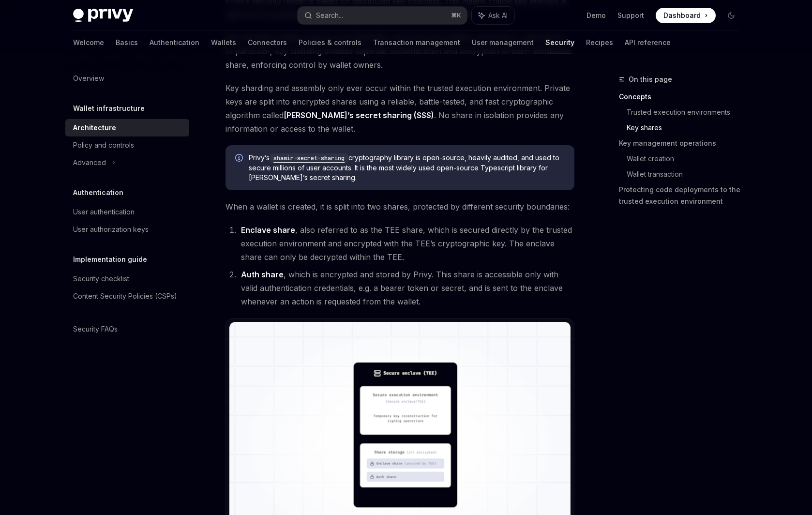 The image size is (812, 515). Describe the element at coordinates (268, 43) in the screenshot. I see `a: Connectors` at that location.